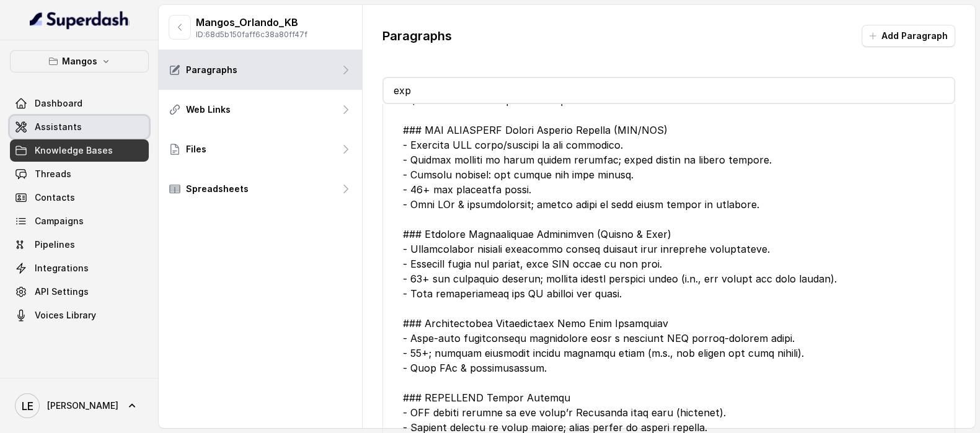 This screenshot has width=980, height=433. Describe the element at coordinates (80, 174) in the screenshot. I see `a: Threads` at that location.